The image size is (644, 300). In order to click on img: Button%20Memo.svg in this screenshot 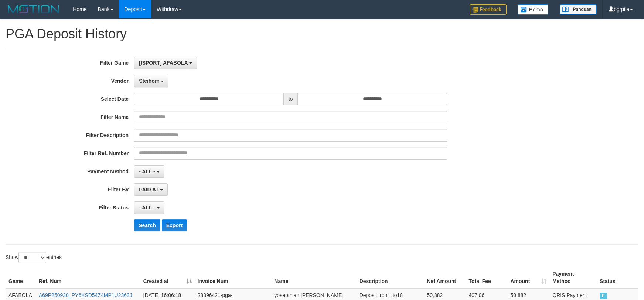, I will do `click(533, 10)`.